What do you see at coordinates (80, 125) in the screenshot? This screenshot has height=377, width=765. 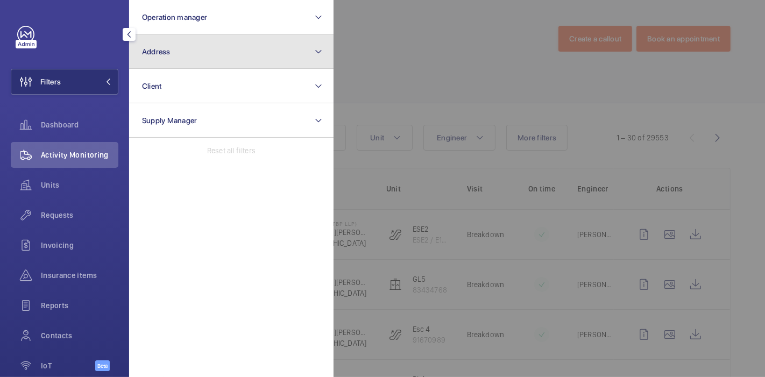 I see `span: Dashboard` at bounding box center [80, 125].